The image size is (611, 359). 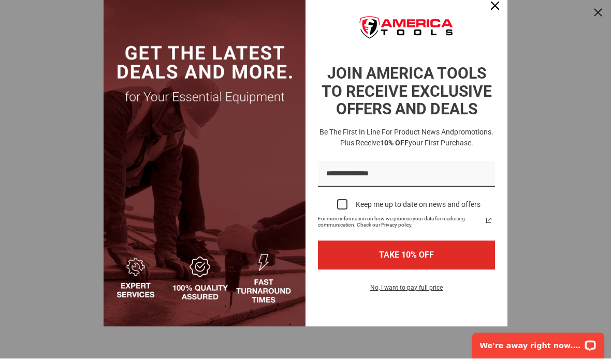 What do you see at coordinates (406, 92) in the screenshot?
I see `strong: JOIN AMERICA TOOLS TO RECEIVE EXCLUSIVE OFFERS AND DEALS` at bounding box center [406, 92].